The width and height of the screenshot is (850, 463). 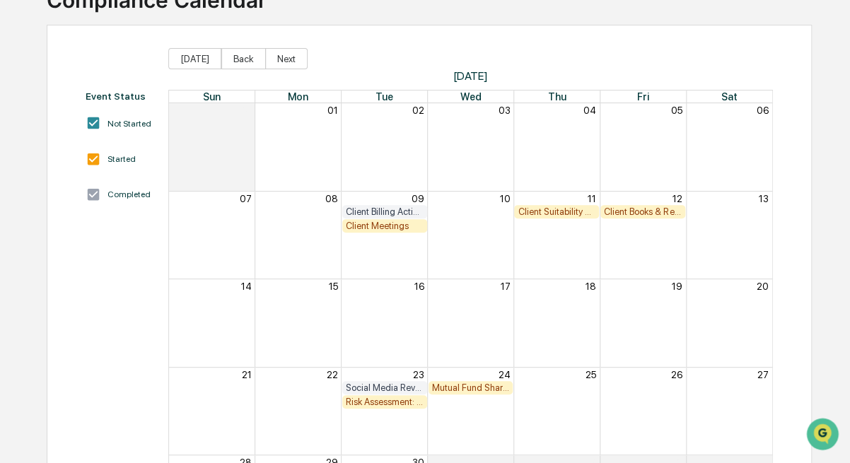 I want to click on button: 13, so click(x=764, y=199).